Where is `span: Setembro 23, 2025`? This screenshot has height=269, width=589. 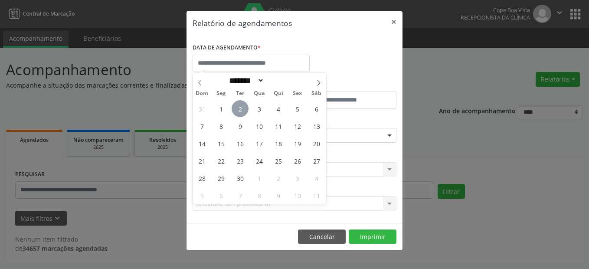 span: Setembro 23, 2025 is located at coordinates (240, 160).